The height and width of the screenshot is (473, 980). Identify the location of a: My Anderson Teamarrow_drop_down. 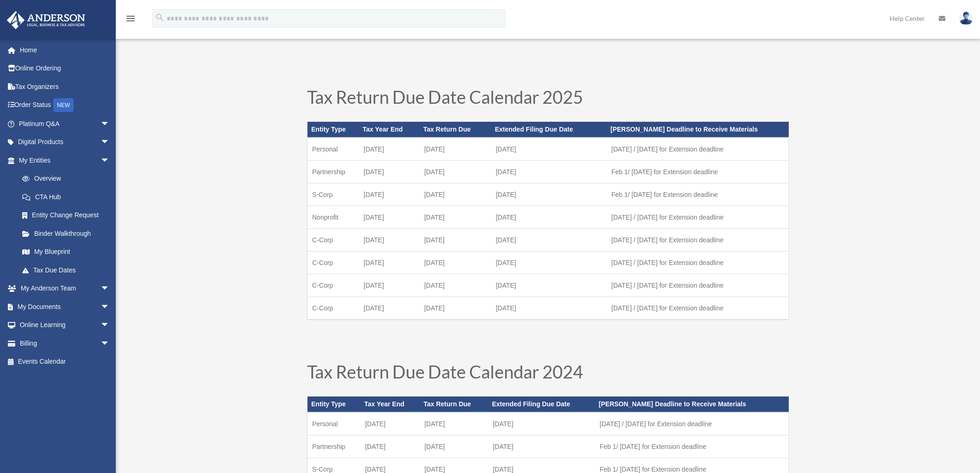
(65, 289).